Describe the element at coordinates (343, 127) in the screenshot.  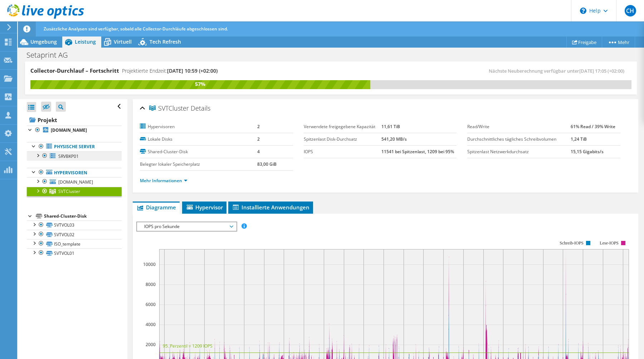
I see `label: Verwendete freigegebene Kapazität` at that location.